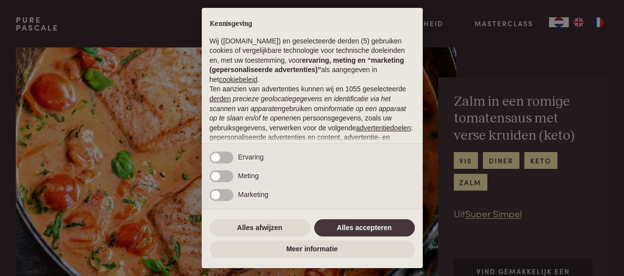  What do you see at coordinates (308, 114) in the screenshot?
I see `em: informatie op een apparaat op te slaan en/of te openen` at bounding box center [308, 114].